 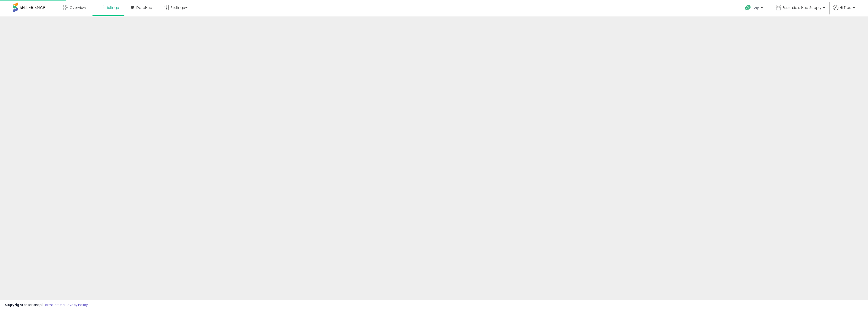 I want to click on span: Essentials Hub Supply, so click(x=802, y=7).